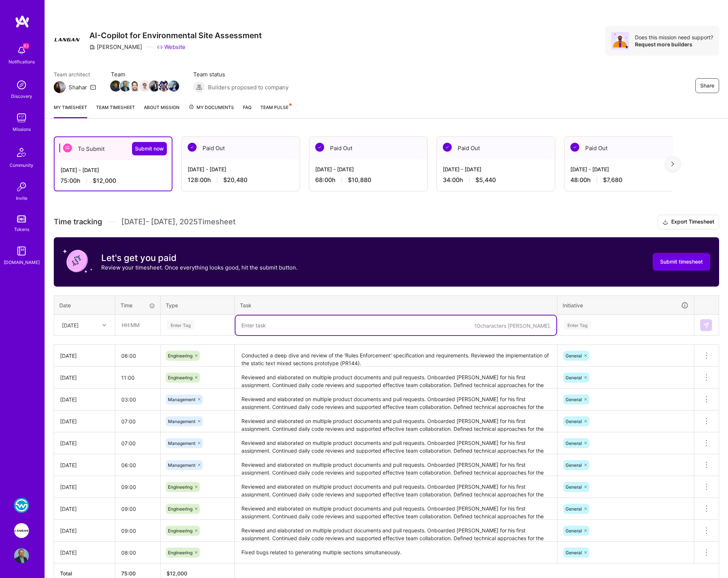  What do you see at coordinates (84, 306) in the screenshot?
I see `th: Date` at bounding box center [84, 306].